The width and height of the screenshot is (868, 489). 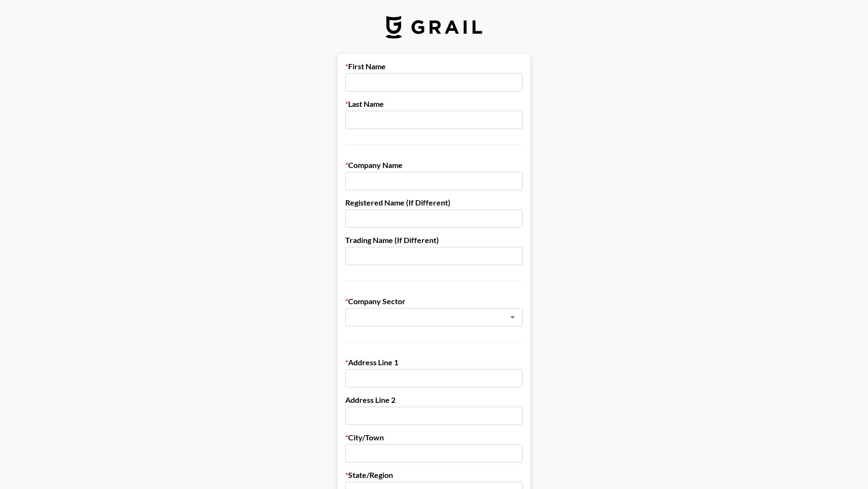 What do you see at coordinates (434, 475) in the screenshot?
I see `label: State/Region` at bounding box center [434, 475].